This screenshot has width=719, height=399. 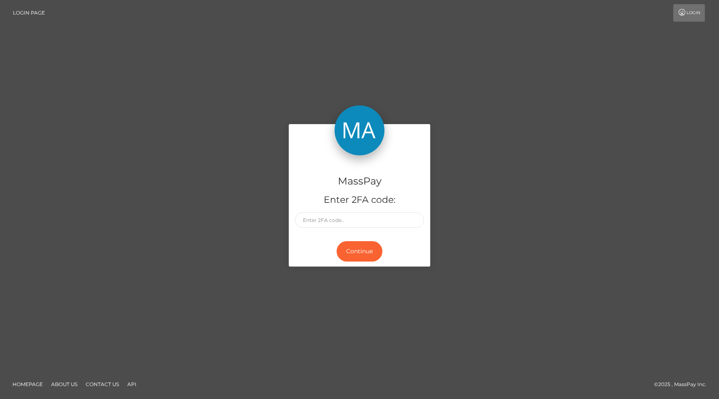 I want to click on h5: Enter 2FA code:, so click(x=360, y=200).